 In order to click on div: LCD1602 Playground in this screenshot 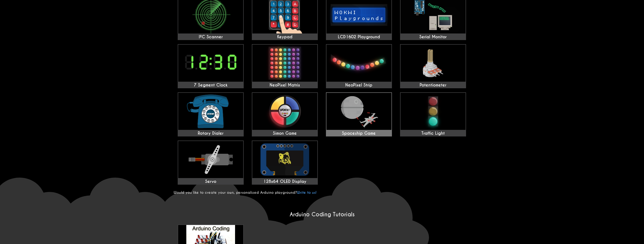, I will do `click(359, 37)`.